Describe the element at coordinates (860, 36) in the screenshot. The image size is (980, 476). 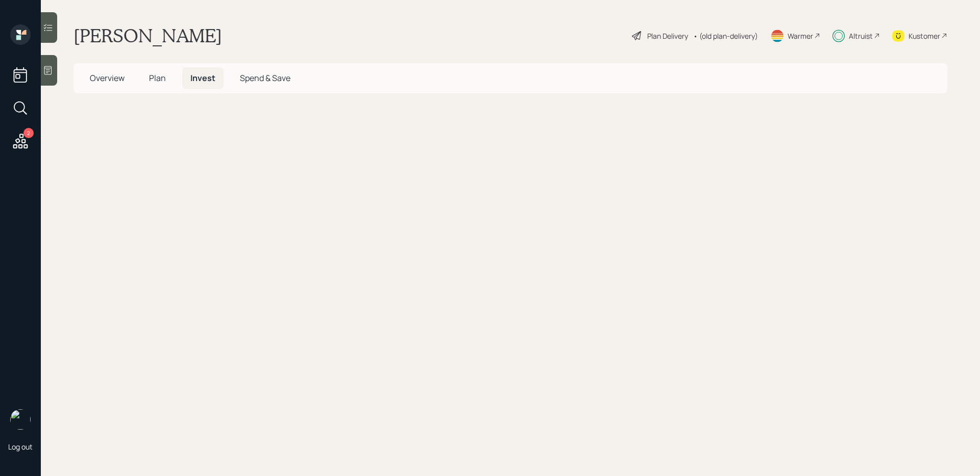
I see `div: Altruist` at that location.